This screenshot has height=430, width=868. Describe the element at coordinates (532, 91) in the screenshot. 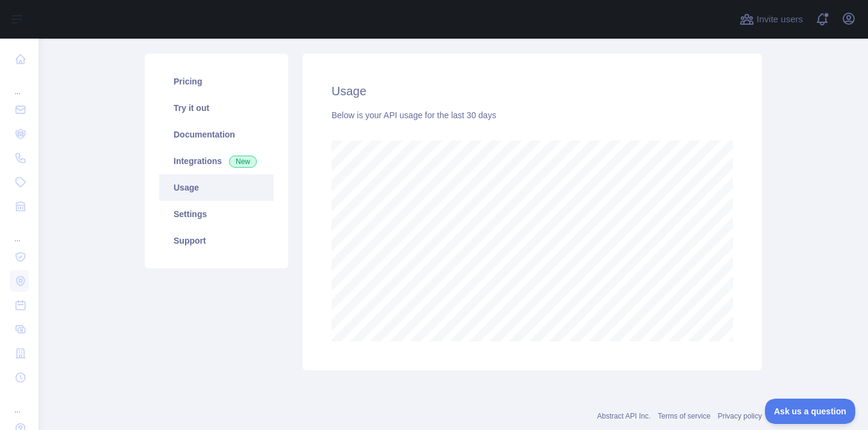

I see `h2: Usage` at that location.